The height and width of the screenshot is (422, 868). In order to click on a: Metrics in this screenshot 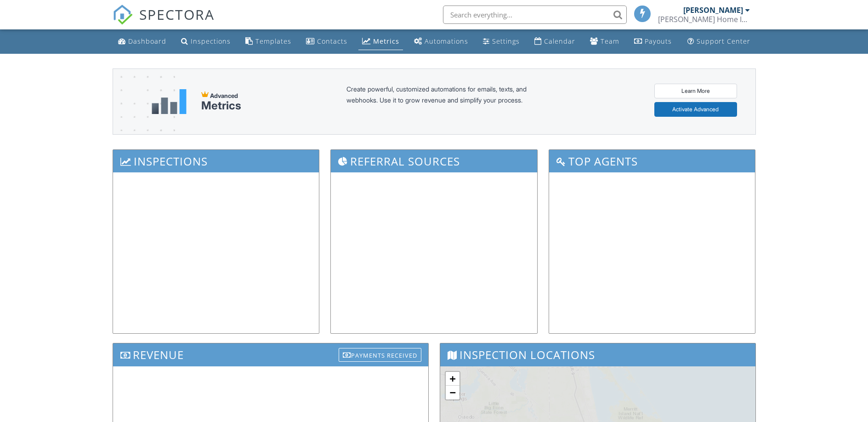, I will do `click(381, 41)`.